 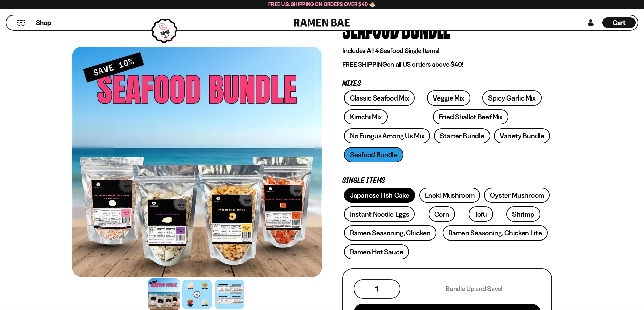 I want to click on a: Shrimp, so click(x=523, y=214).